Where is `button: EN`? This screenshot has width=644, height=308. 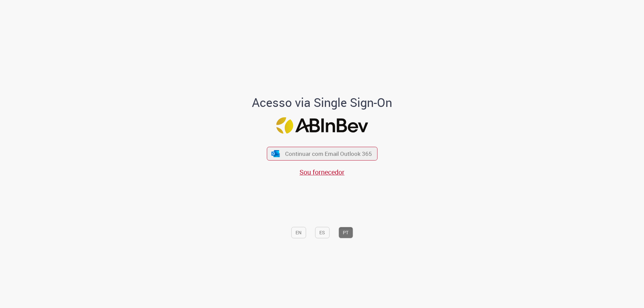 button: EN is located at coordinates (298, 233).